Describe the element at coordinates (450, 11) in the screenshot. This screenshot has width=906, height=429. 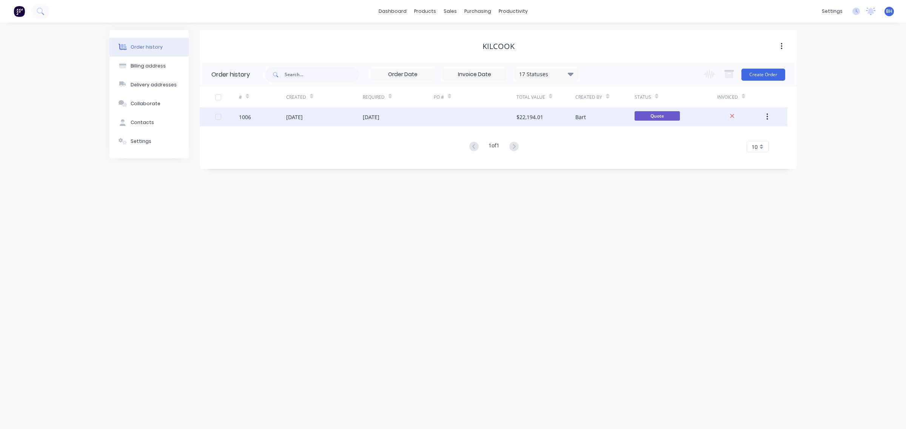
I see `div: sales` at that location.